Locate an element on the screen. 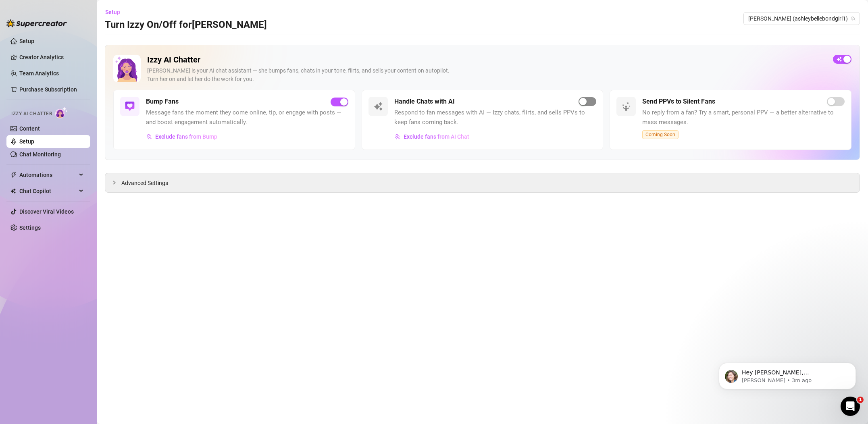 The image size is (868, 424). div: collapsed is located at coordinates (117, 182).